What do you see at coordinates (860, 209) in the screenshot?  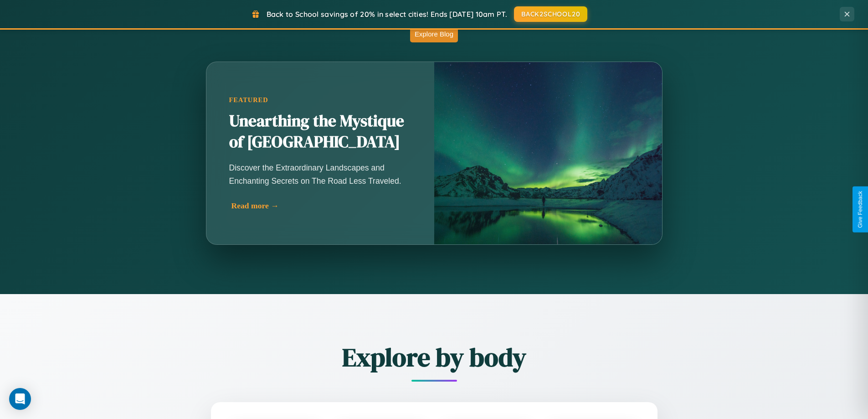 I see `div: Give Feedback` at bounding box center [860, 209].